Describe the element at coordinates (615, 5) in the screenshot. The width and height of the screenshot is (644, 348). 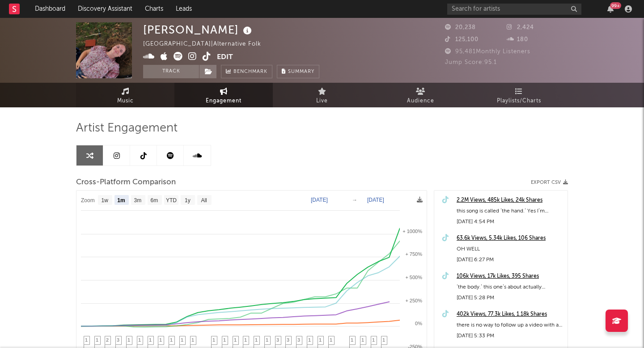
I see `div: 99 +` at that location.